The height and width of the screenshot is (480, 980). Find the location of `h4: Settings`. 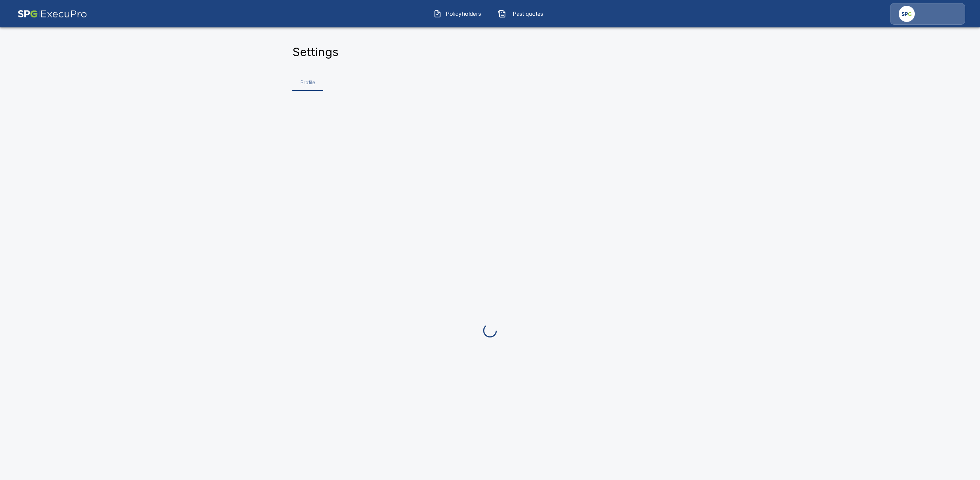

h4: Settings is located at coordinates (315, 52).